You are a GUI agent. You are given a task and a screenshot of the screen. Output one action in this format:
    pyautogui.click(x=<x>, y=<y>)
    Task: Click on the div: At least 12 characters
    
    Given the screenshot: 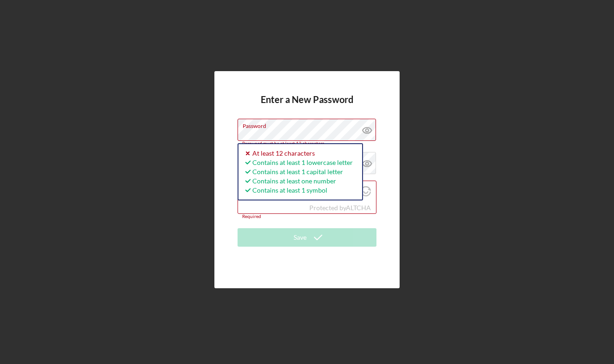 What is the action you would take?
    pyautogui.click(x=298, y=153)
    